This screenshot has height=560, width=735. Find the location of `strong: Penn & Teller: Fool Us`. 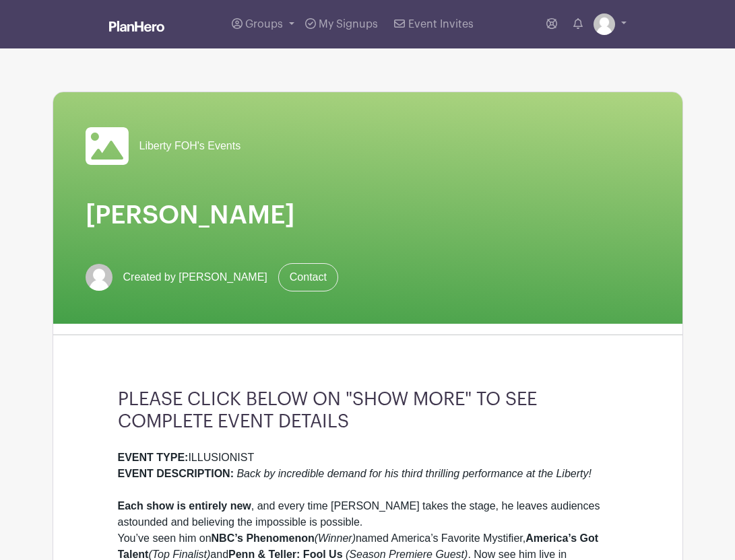

strong: Penn & Teller: Fool Us is located at coordinates (286, 554).